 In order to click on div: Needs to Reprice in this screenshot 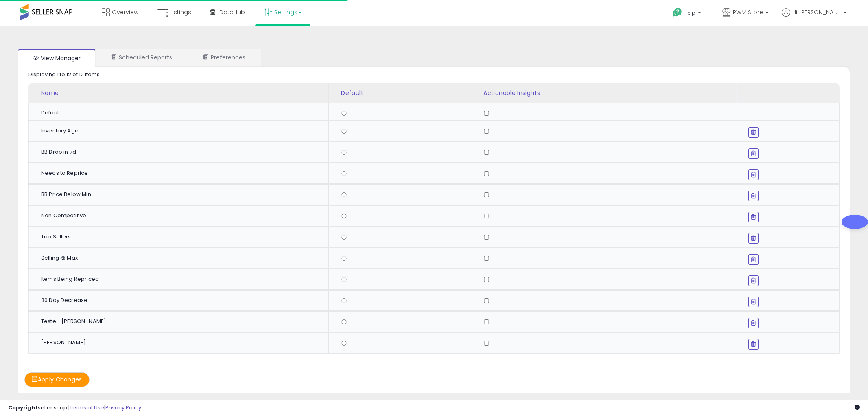, I will do `click(182, 173)`.